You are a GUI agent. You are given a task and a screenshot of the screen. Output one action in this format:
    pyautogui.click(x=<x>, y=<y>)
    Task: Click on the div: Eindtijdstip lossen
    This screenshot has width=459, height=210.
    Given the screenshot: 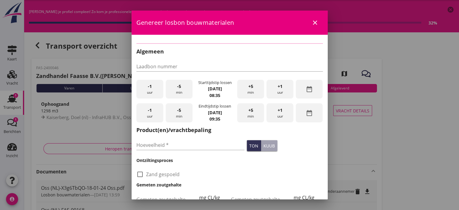 What is the action you would take?
    pyautogui.click(x=215, y=106)
    